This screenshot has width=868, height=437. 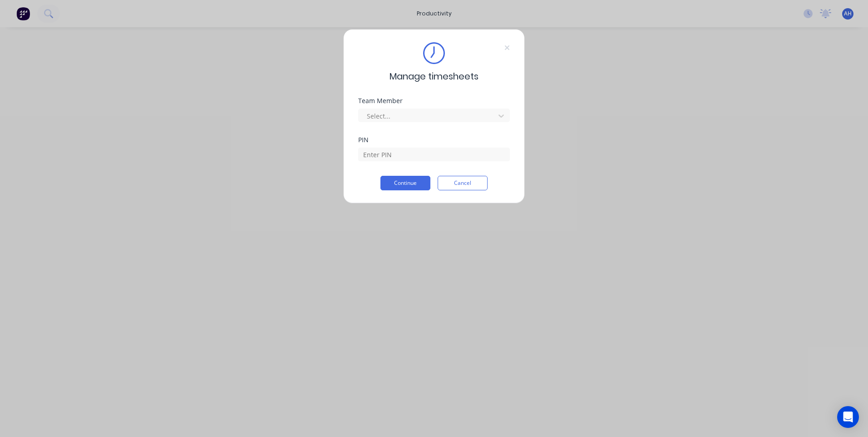 What do you see at coordinates (434, 154) in the screenshot?
I see `input: Enter PIN` at bounding box center [434, 154].